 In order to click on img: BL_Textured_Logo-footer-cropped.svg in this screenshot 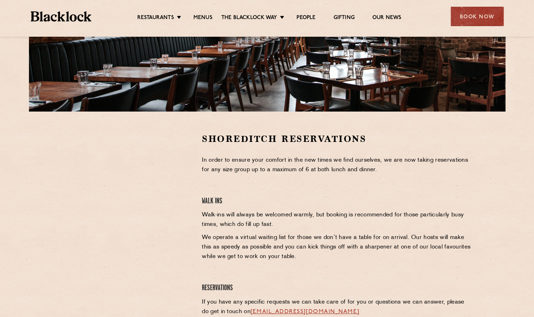, I will do `click(61, 16)`.